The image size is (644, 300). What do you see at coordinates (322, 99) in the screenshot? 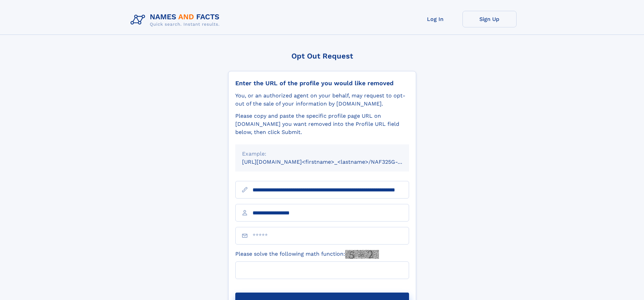
I see `div: You, or an authorized agent on your behalf, may request to opt-out of the sale of your informatio...` at bounding box center [322, 99].